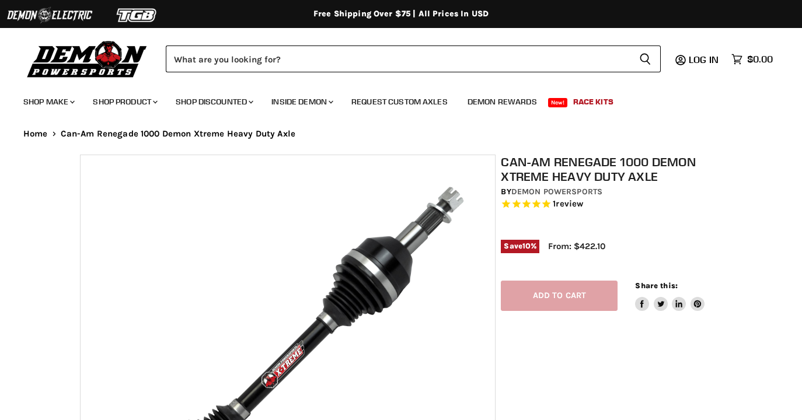 The height and width of the screenshot is (420, 802). I want to click on span: New!, so click(558, 103).